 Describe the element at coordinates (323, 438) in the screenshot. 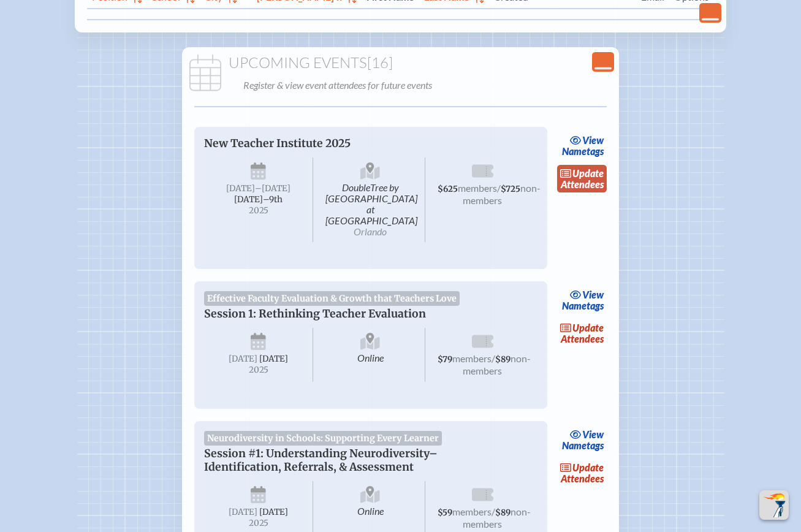

I see `span: Neurodiversity in Schools: Supporting Every Learner` at that location.